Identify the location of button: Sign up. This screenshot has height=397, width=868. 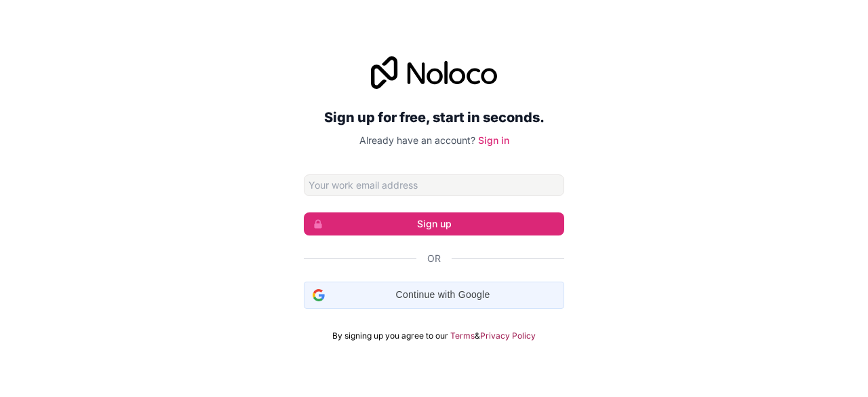
(434, 224).